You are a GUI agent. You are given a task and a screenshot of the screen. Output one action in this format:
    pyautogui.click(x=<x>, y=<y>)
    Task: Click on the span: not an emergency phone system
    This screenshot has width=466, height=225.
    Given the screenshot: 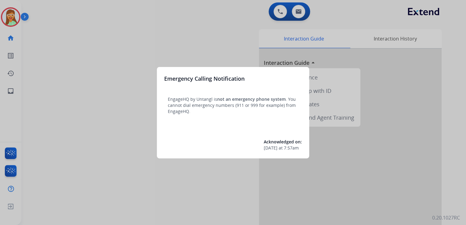 What is the action you would take?
    pyautogui.click(x=251, y=99)
    